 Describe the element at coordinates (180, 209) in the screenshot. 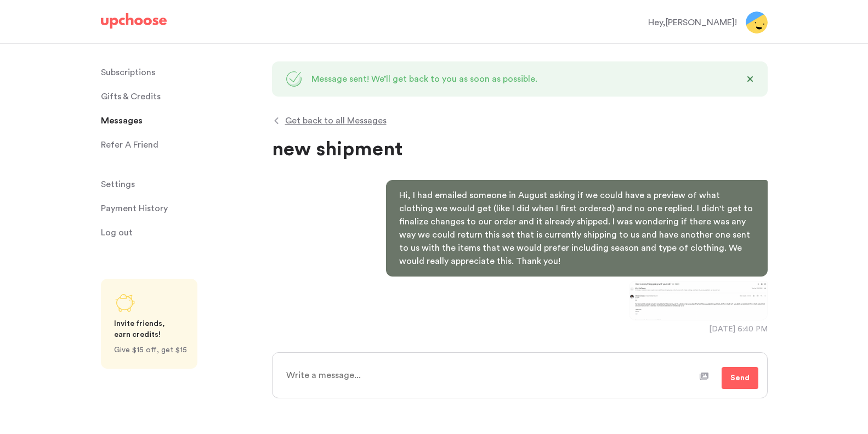

I see `a: Payment History` at that location.